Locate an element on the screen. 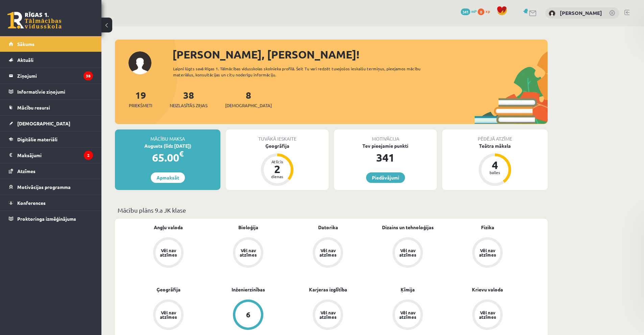 The width and height of the screenshot is (644, 335). div: Atlicis is located at coordinates (277, 162).